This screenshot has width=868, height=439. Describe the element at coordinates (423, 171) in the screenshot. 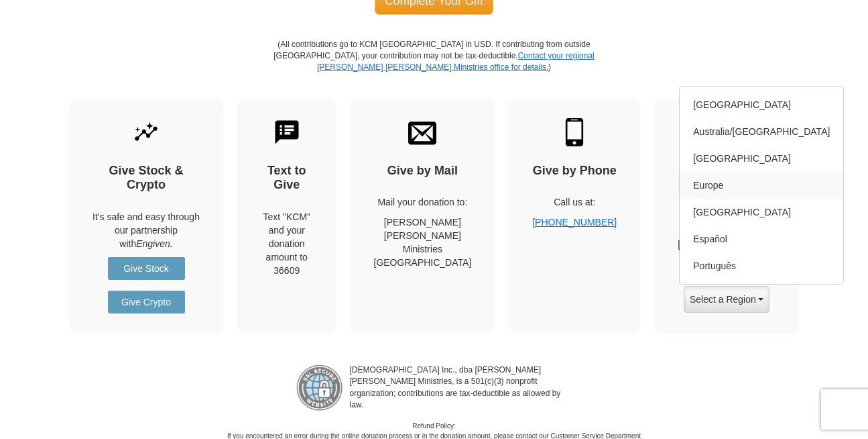

I see `h4: Give by Mail` at that location.